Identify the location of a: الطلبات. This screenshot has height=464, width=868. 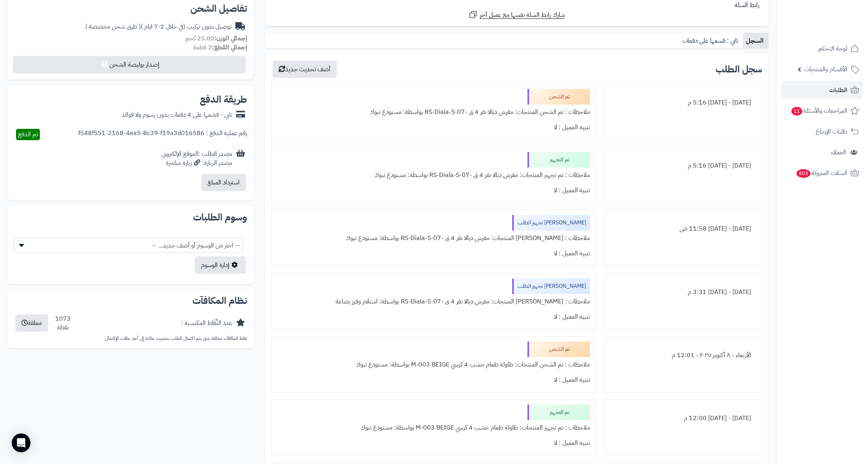
(823, 90).